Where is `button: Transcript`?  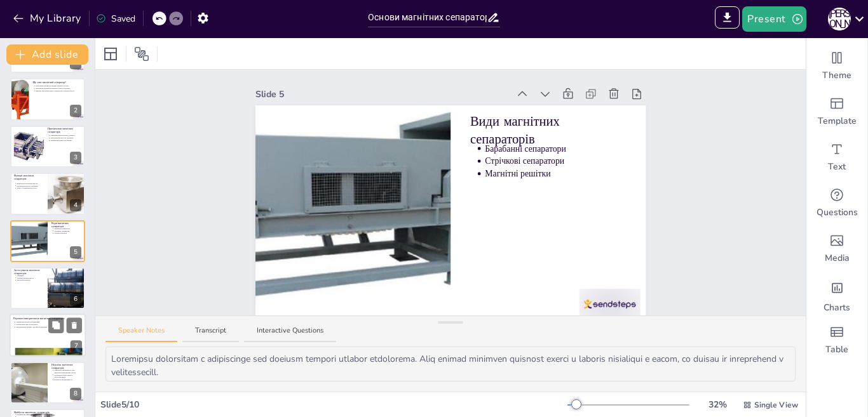
button: Transcript is located at coordinates (211, 334).